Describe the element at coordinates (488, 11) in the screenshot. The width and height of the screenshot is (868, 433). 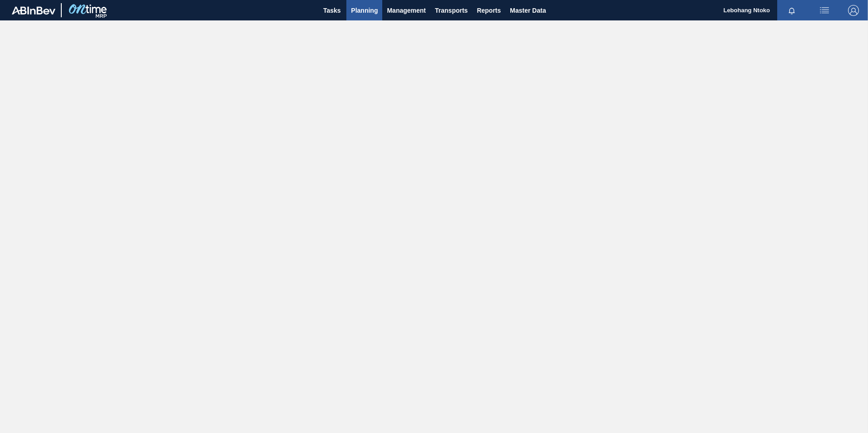
I see `span: Reports` at that location.